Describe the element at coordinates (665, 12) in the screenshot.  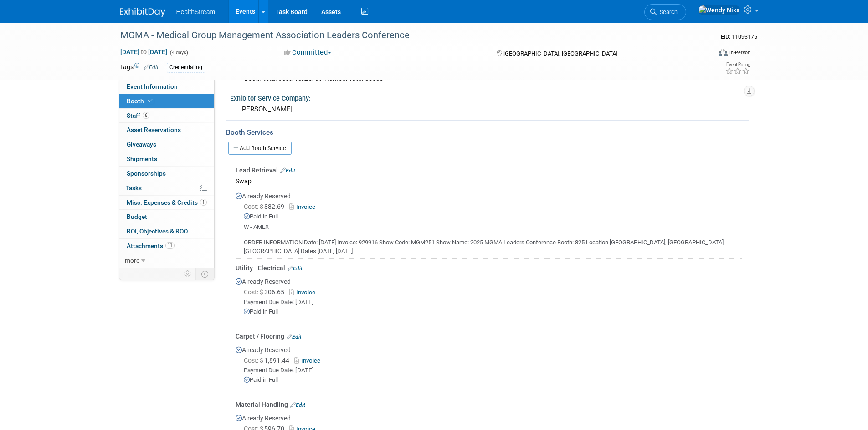
I see `a: Search` at that location.